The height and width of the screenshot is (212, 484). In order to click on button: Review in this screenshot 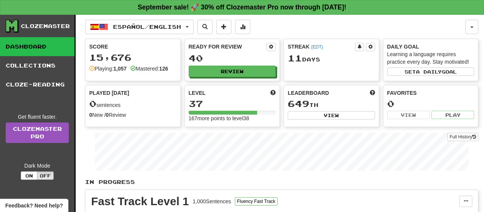, I will do `click(232, 71)`.